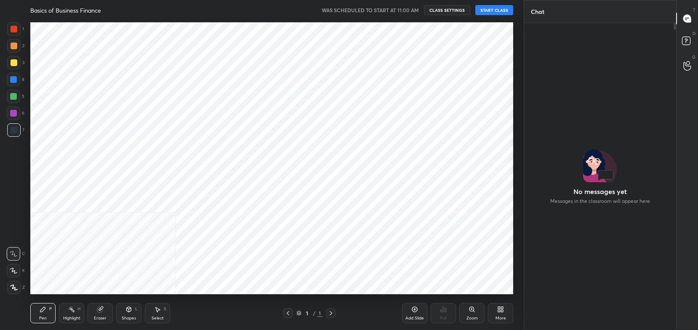 The width and height of the screenshot is (698, 330). Describe the element at coordinates (16, 287) in the screenshot. I see `div: Z` at that location.